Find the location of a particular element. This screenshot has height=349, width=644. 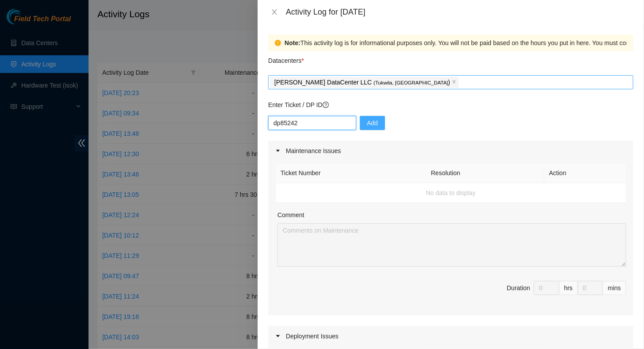

th: Resolution is located at coordinates (485, 173).